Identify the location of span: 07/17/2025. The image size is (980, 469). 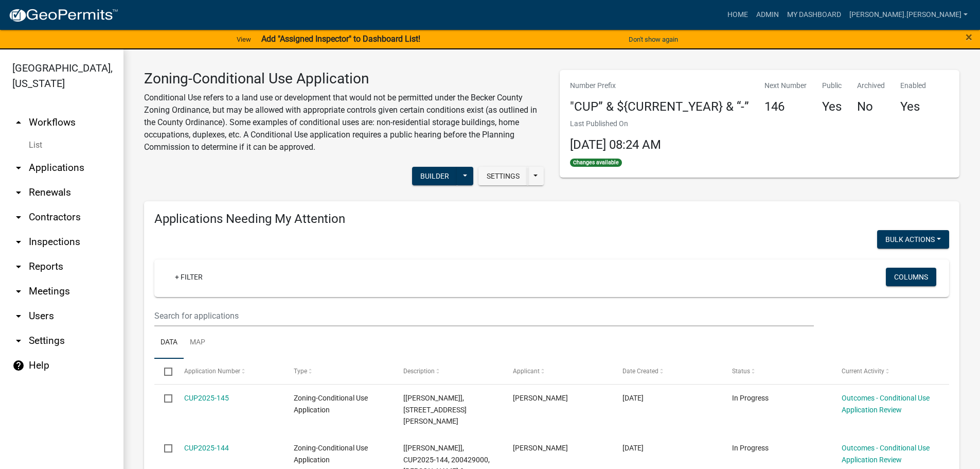
(633, 447).